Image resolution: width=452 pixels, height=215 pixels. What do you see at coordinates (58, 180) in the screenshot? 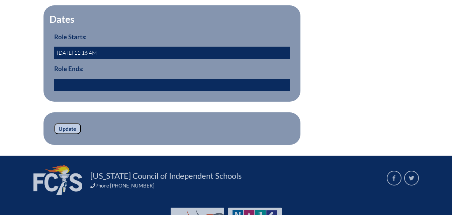
I see `img: FCIS_logo_white` at bounding box center [58, 180].